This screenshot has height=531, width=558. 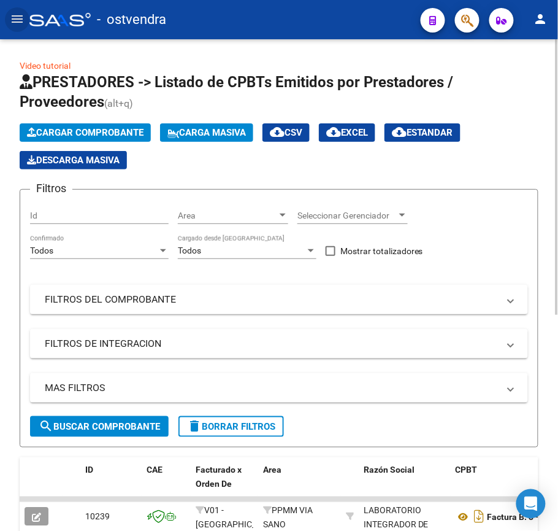 What do you see at coordinates (299, 484) in the screenshot?
I see `datatable-header-cell: Area` at bounding box center [299, 484].